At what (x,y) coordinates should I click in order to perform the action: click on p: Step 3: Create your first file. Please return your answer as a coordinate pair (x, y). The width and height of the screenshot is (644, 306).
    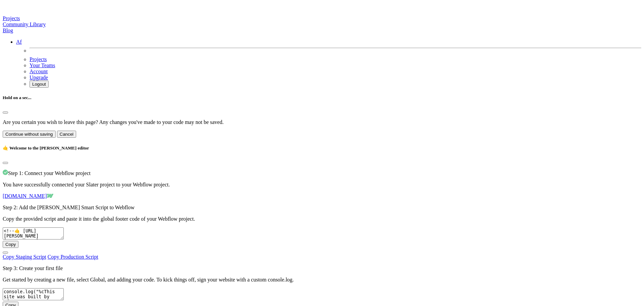
    Looking at the image, I should click on (322, 268).